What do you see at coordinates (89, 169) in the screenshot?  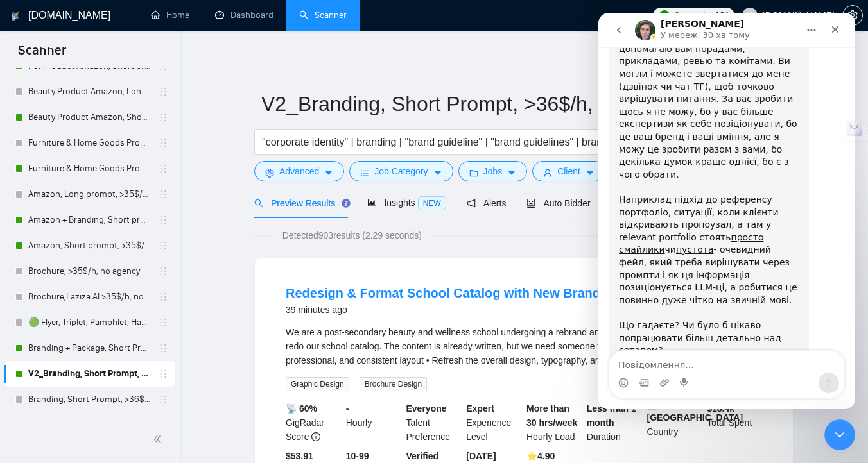 I see `a: Furniture & Home Goods Product Amazon, Short prompt, >35$/h, no agency` at bounding box center [89, 169].